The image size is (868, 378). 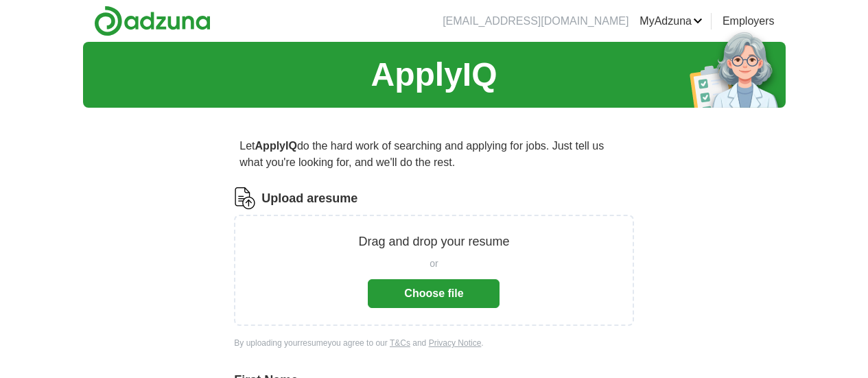 I want to click on a: MyAdzuna, so click(x=671, y=21).